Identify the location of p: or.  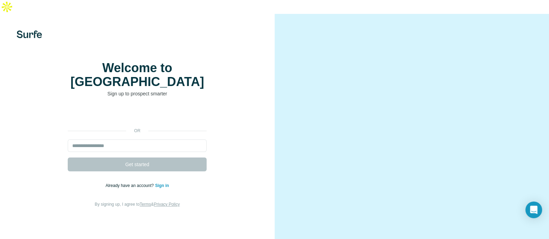
(137, 131).